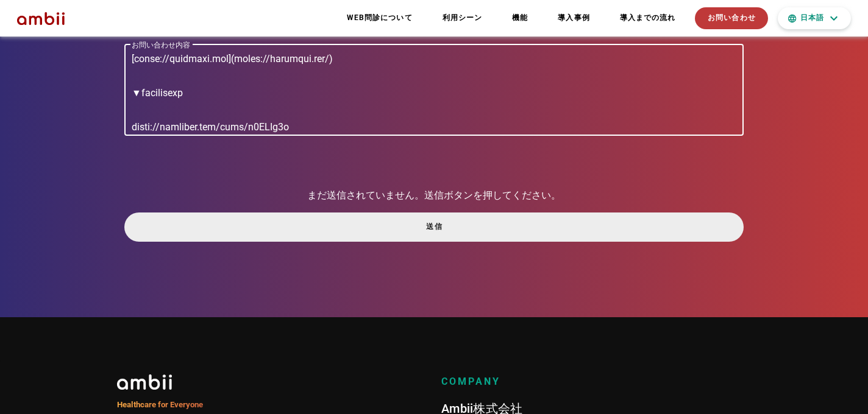 The height and width of the screenshot is (414, 868). I want to click on b: WEB問診について, so click(379, 18).